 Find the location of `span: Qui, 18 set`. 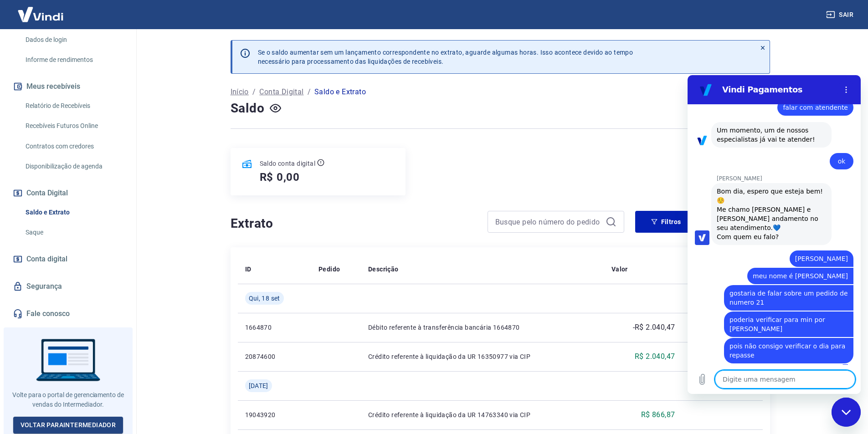

span: Qui, 18 set is located at coordinates (264, 299).